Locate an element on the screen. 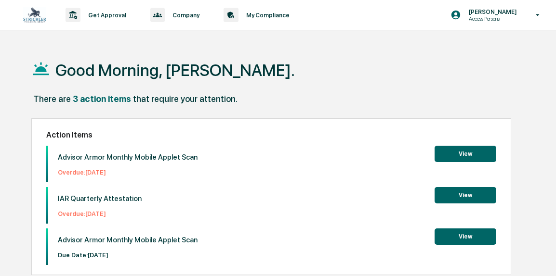  p: Access Persons is located at coordinates (491, 19).